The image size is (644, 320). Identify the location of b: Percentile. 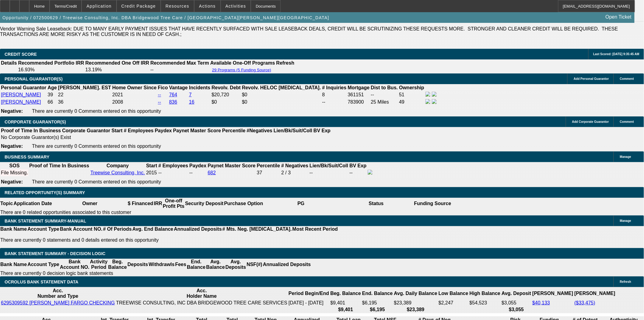
(234, 131).